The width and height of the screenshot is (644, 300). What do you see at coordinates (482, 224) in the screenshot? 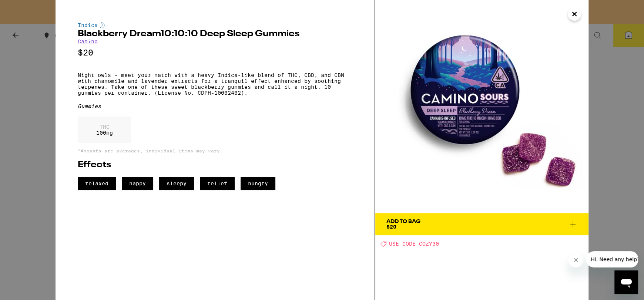
I see `button: Add To Bag$20` at bounding box center [482, 224].